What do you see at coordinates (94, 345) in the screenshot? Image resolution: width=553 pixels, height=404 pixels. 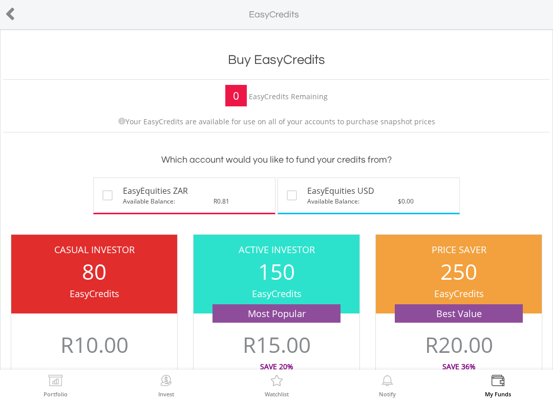 I see `p: R10.00` at bounding box center [94, 345].